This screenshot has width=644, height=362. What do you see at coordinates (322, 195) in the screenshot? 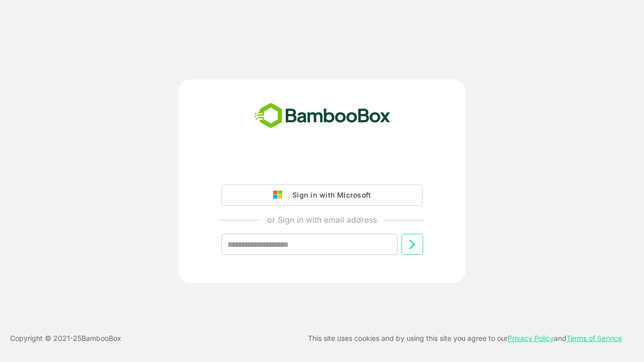
I see `button: Sign in with Microsoft` at bounding box center [322, 195].